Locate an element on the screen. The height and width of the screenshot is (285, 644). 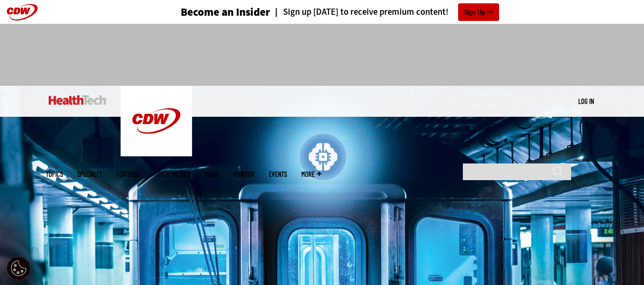
span: More is located at coordinates (311, 174).